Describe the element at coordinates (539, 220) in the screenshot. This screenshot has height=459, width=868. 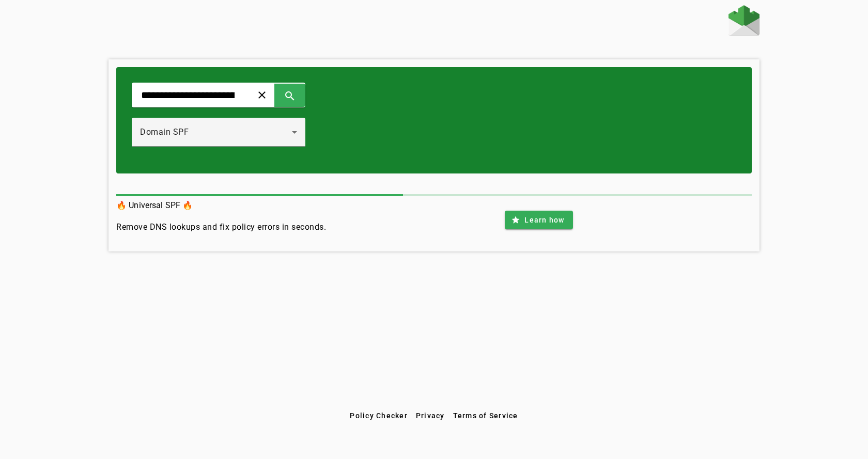
I see `button: Learn how` at that location.